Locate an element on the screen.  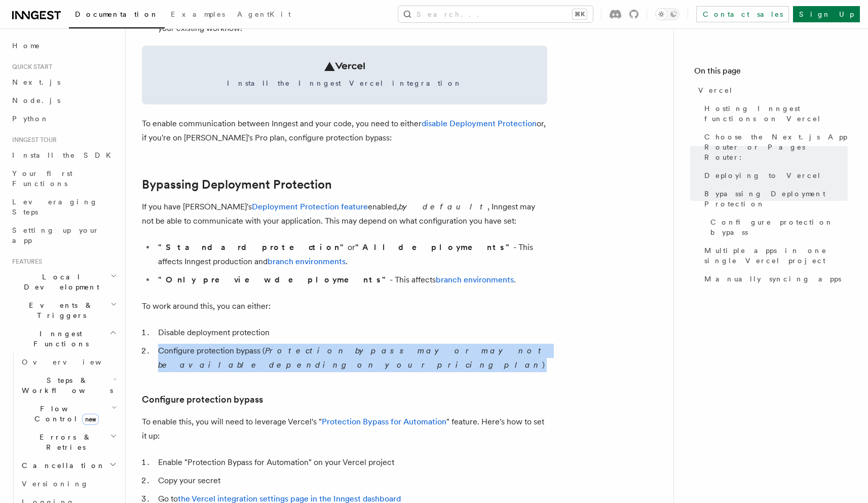
span: Examples is located at coordinates (197, 14).